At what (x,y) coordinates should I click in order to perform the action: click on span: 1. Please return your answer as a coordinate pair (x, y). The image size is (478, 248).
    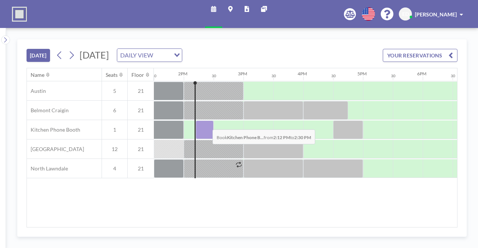
    Looking at the image, I should click on (115, 130).